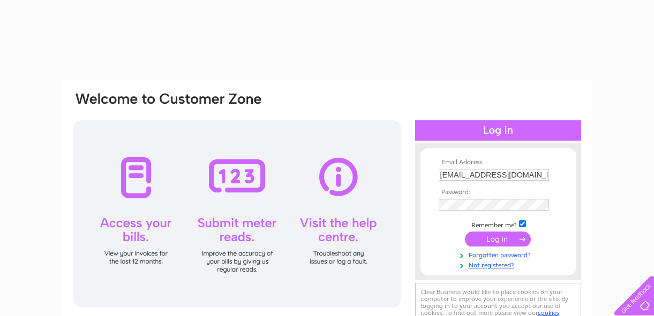  Describe the element at coordinates (498, 239) in the screenshot. I see `input: Submit` at that location.